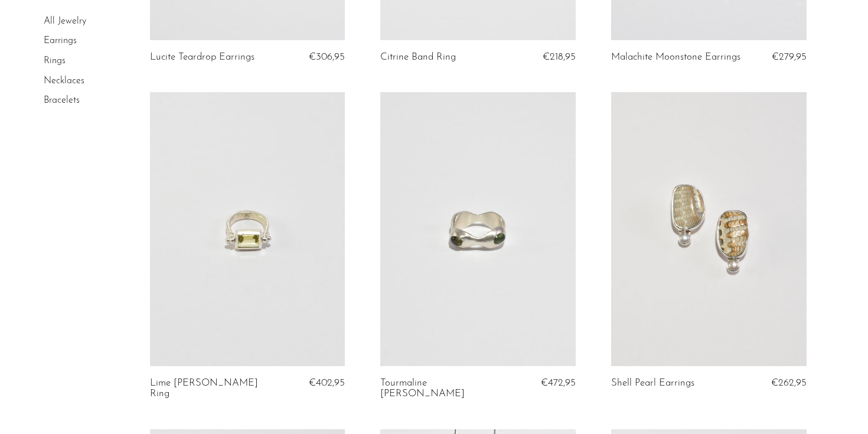 This screenshot has width=868, height=434. Describe the element at coordinates (327, 57) in the screenshot. I see `span: €306,95` at that location.